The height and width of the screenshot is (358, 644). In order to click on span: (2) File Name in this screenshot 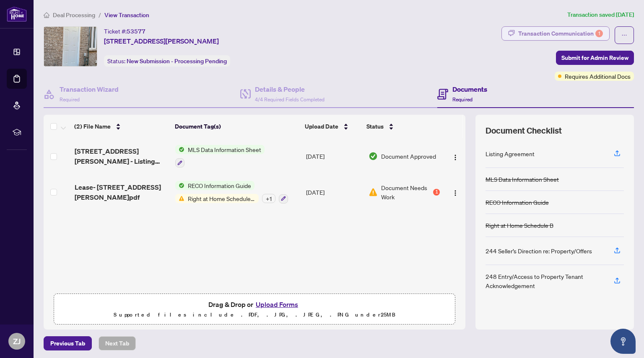, I will do `click(92, 126)`.